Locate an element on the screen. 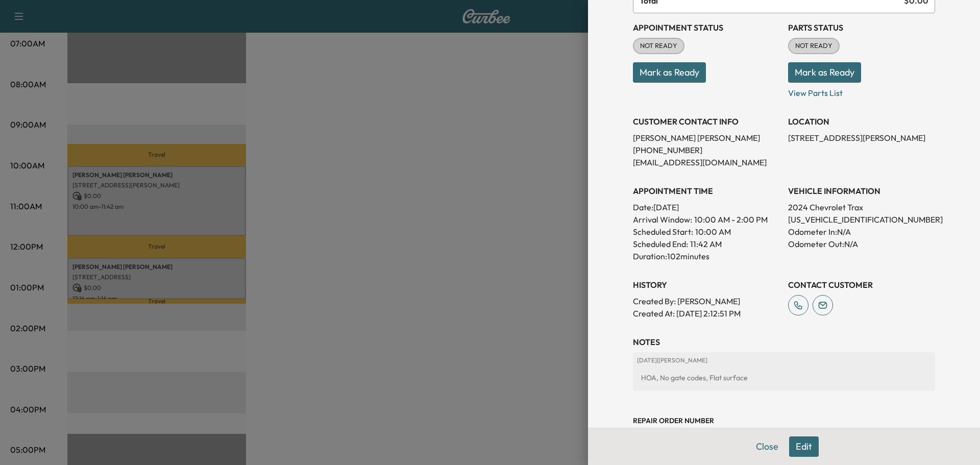 The image size is (980, 465). span: 10:00 AM - 2:00 PM is located at coordinates (731, 219).